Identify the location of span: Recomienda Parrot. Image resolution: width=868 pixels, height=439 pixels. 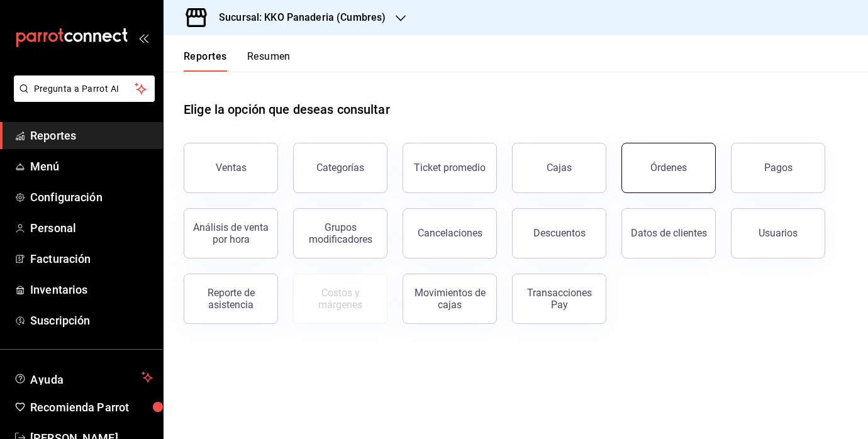
(91, 407).